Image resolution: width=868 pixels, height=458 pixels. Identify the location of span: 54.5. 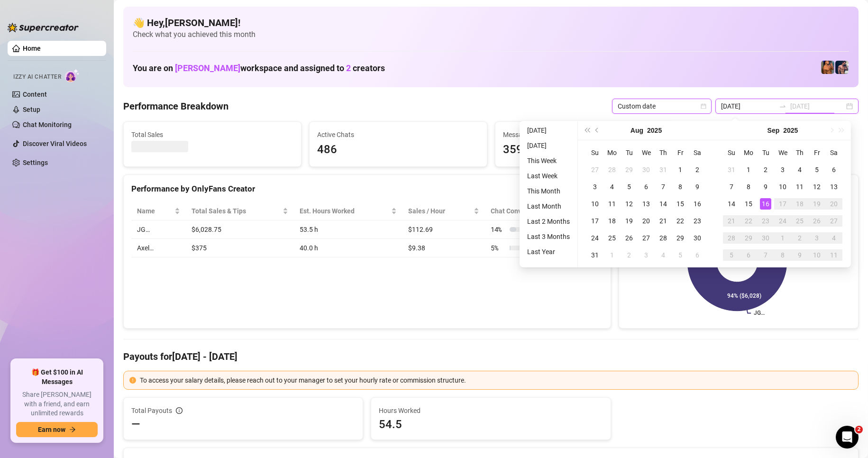
(491, 425).